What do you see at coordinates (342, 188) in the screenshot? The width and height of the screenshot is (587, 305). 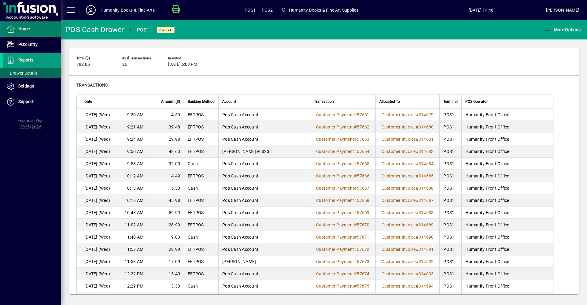 I see `a: Customer Payment#57667` at bounding box center [342, 188].